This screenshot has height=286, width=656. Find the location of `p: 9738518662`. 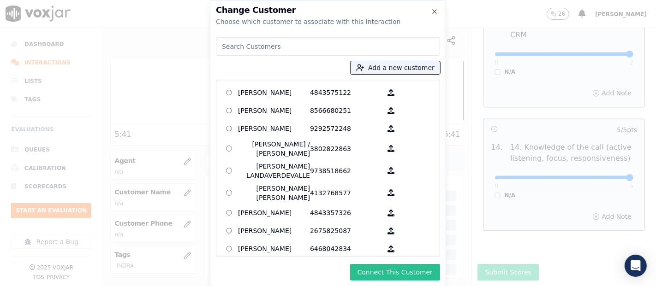

p: 9738518662 is located at coordinates (346, 171).